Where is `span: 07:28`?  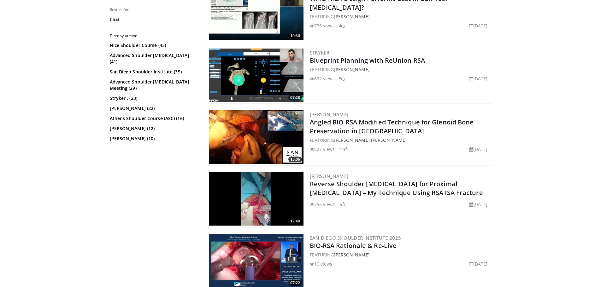 span: 07:28 is located at coordinates (295, 98).